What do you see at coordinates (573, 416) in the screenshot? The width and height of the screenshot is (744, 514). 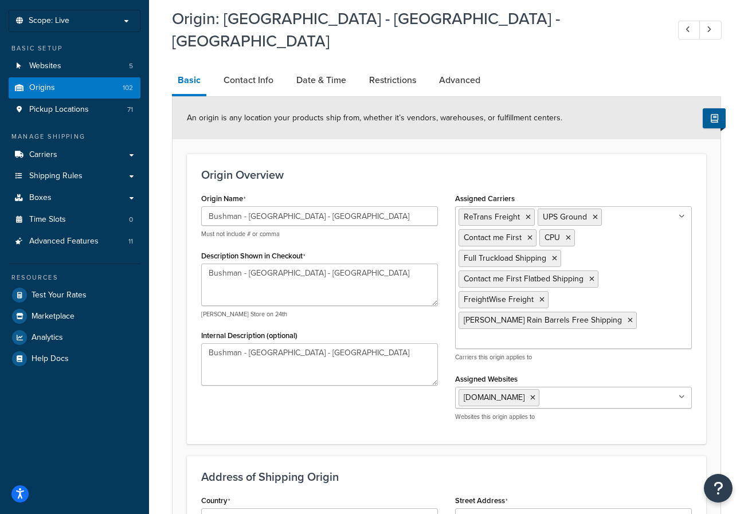 I see `p: Websites this origin applies to` at bounding box center [573, 416].